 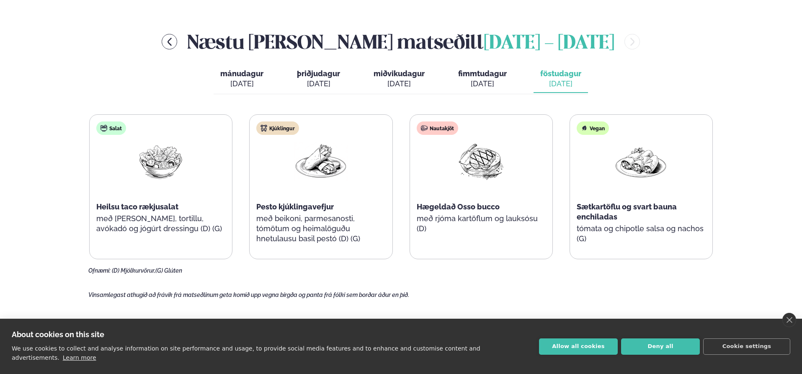 What do you see at coordinates (169, 271) in the screenshot?
I see `span: (G) Glúten` at bounding box center [169, 271].